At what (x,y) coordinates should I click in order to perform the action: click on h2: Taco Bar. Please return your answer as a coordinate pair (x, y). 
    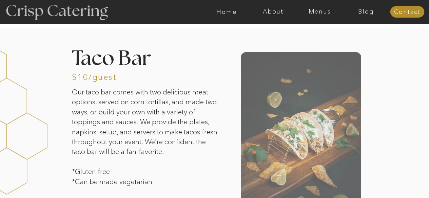
    Looking at the image, I should click on (137, 58).